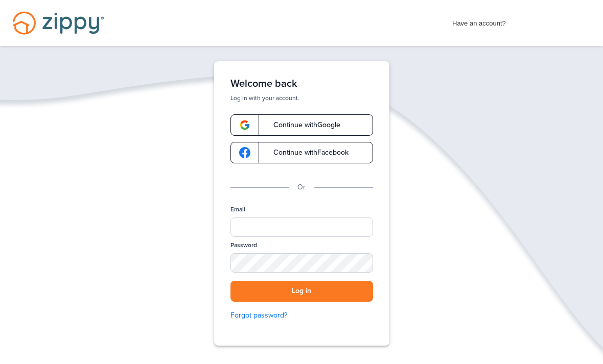 This screenshot has height=364, width=603. What do you see at coordinates (301, 98) in the screenshot?
I see `p: Log in with your account.` at bounding box center [301, 98].